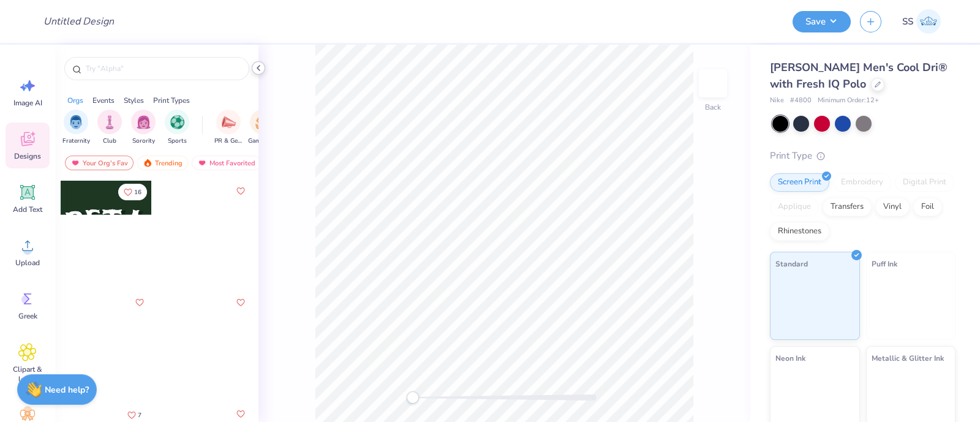  What do you see at coordinates (140, 415) in the screenshot?
I see `span: 7` at bounding box center [140, 415].